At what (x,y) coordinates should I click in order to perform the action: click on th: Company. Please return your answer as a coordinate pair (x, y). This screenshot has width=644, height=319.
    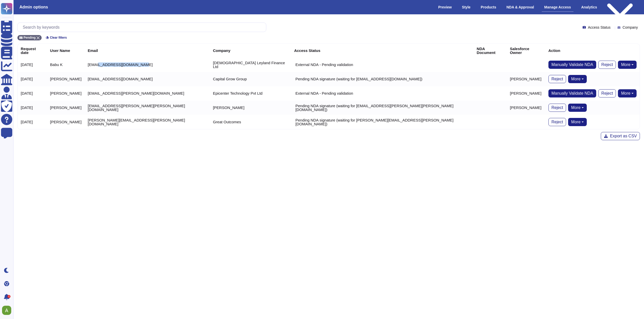
    Looking at the image, I should click on (250, 51).